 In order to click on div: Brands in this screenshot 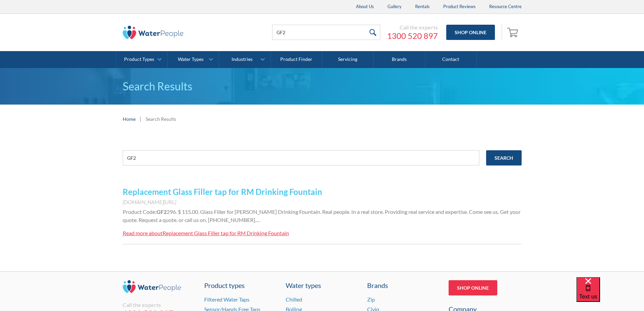, I will do `click(403, 285)`.